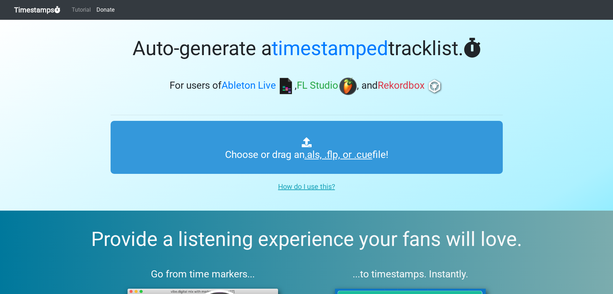  What do you see at coordinates (330, 48) in the screenshot?
I see `span: timestamped` at bounding box center [330, 48].